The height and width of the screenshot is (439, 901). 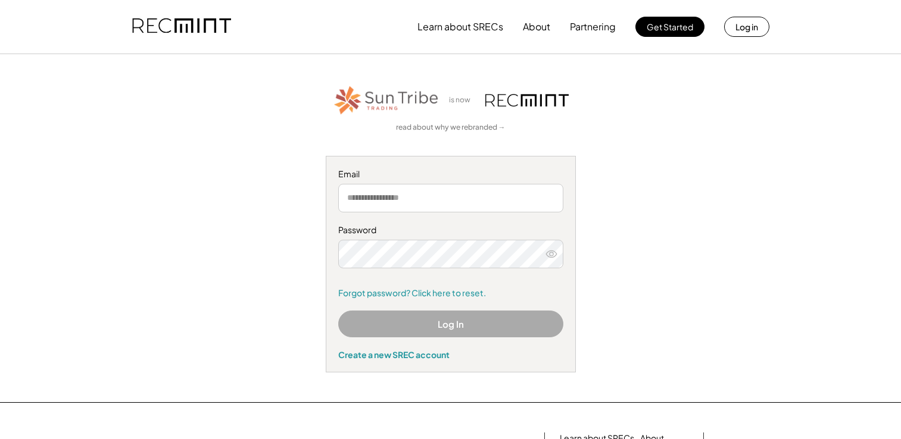 What do you see at coordinates (451, 355) in the screenshot?
I see `div: Create a new SREC account` at bounding box center [451, 355].